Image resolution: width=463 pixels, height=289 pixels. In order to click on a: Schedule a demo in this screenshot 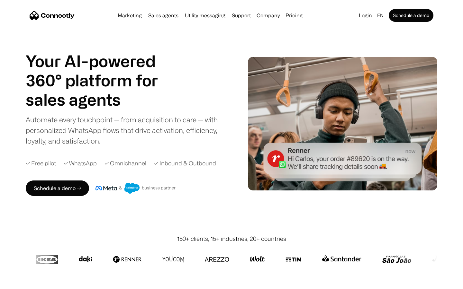, I will do `click(411, 15)`.